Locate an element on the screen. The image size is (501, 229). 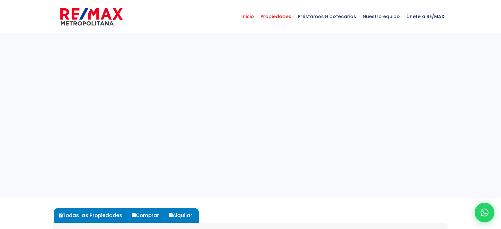
span: Préstamos Hipotecarios is located at coordinates (327, 16).